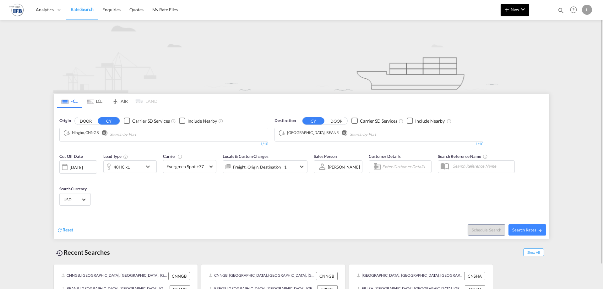  Describe the element at coordinates (165, 9) in the screenshot. I see `span: My Rate Files` at that location.